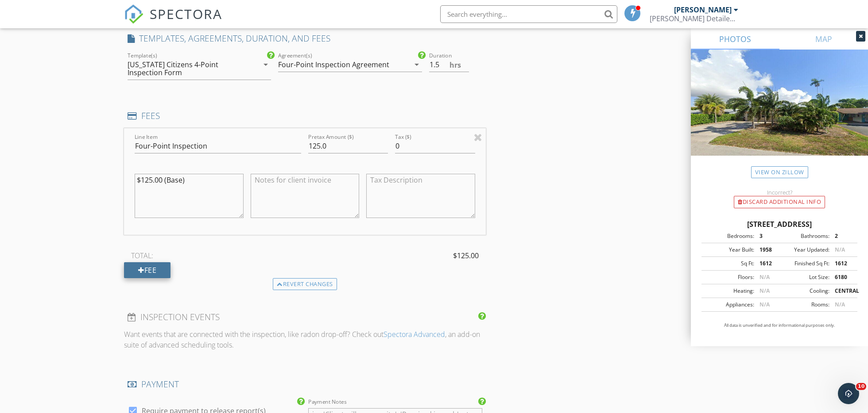 This screenshot has width=868, height=413. I want to click on h4: FEES, so click(305, 116).